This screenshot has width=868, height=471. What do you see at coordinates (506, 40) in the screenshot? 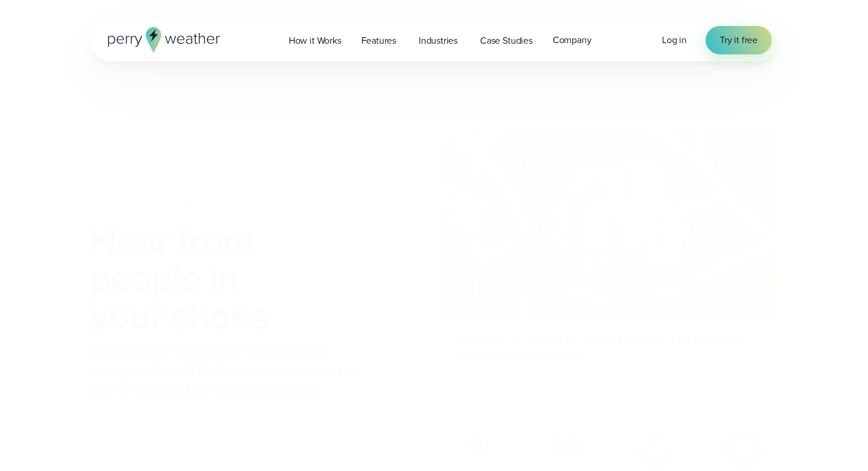
I see `span: Case Studies` at bounding box center [506, 40].